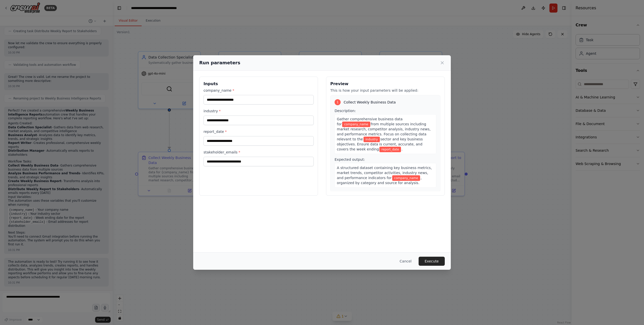 Image resolution: width=644 pixels, height=325 pixels. Describe the element at coordinates (431, 261) in the screenshot. I see `button: Execute` at that location.